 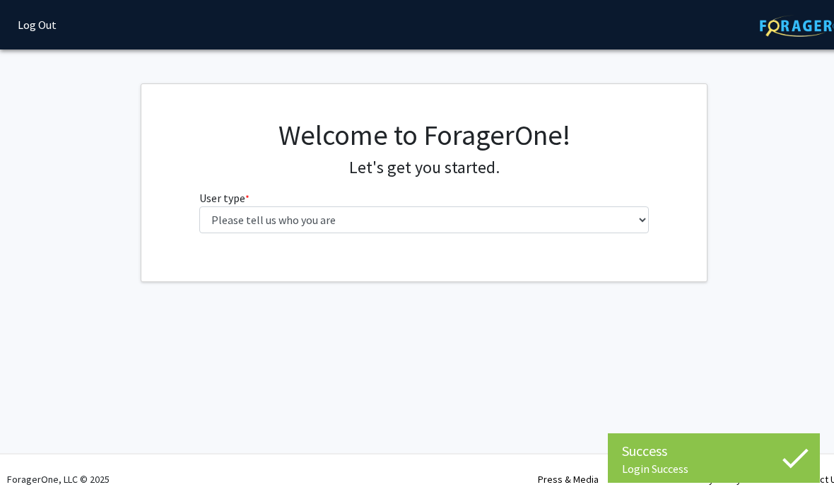 I want to click on h1: Welcome to ForagerOne!, so click(x=424, y=135).